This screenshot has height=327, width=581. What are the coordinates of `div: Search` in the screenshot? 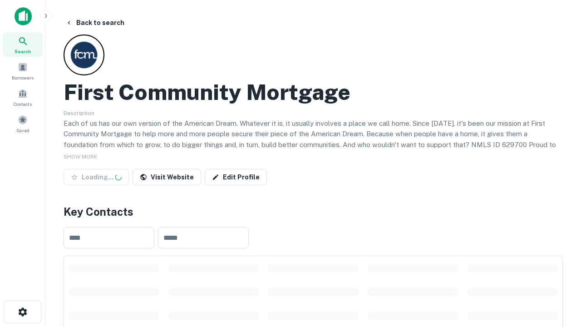 It's located at (23, 44).